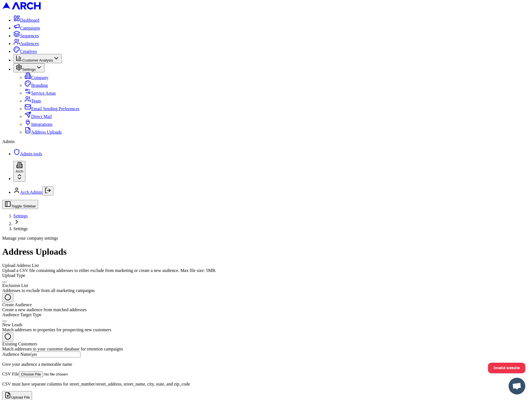 The width and height of the screenshot is (532, 400). I want to click on a: Creatives, so click(25, 51).